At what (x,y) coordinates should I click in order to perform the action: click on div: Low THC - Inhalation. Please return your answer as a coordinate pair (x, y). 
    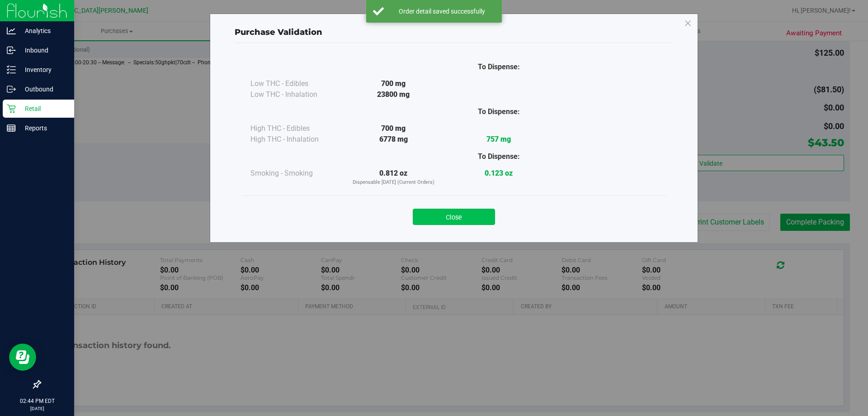
    Looking at the image, I should click on (296, 94).